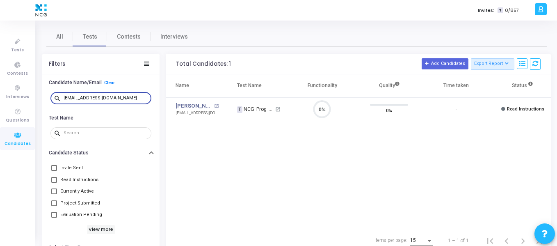 Image resolution: width=557 pixels, height=246 pixels. Describe the element at coordinates (493, 64) in the screenshot. I see `button: Export Report` at that location.